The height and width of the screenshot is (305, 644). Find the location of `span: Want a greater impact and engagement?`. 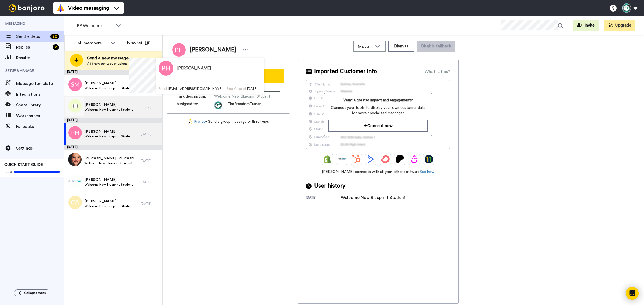

span: Want a greater impact and engagement? is located at coordinates (377, 100).